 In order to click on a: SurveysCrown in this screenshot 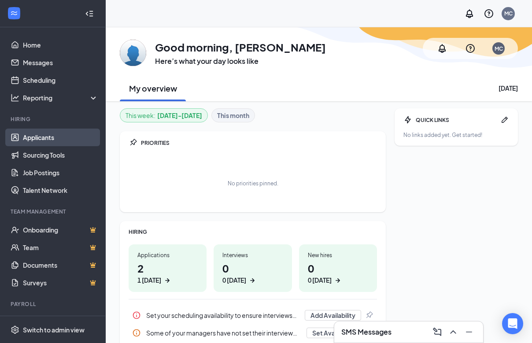, I will do `click(60, 283)`.